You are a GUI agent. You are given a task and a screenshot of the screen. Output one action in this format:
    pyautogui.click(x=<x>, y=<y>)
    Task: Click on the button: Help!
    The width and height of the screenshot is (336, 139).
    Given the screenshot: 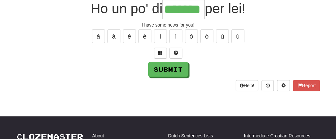 What is the action you would take?
    pyautogui.click(x=247, y=85)
    